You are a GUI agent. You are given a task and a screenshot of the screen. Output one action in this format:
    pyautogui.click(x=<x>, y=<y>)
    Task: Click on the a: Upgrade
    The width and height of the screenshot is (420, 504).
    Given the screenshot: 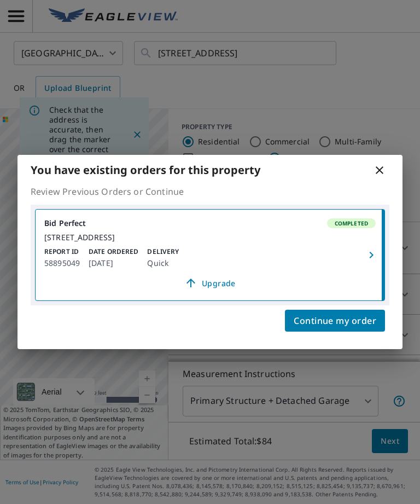 What is the action you would take?
    pyautogui.click(x=210, y=283)
    